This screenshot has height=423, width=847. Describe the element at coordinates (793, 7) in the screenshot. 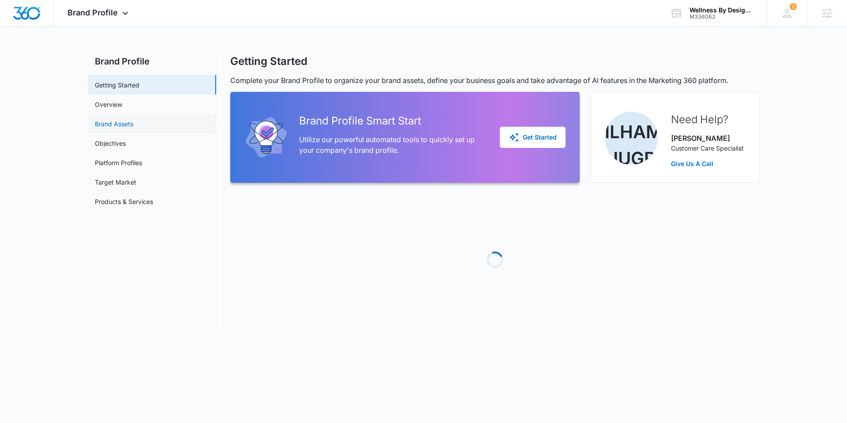

I see `div: notifications count` at that location.